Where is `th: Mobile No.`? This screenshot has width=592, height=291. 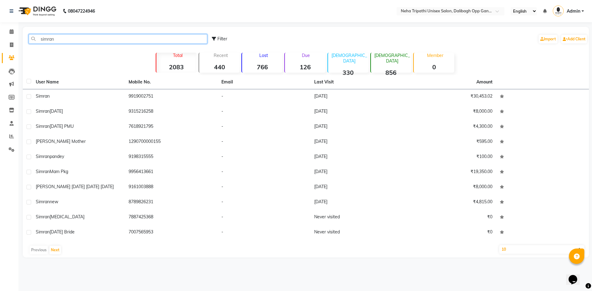 th: Mobile No. is located at coordinates (171, 82).